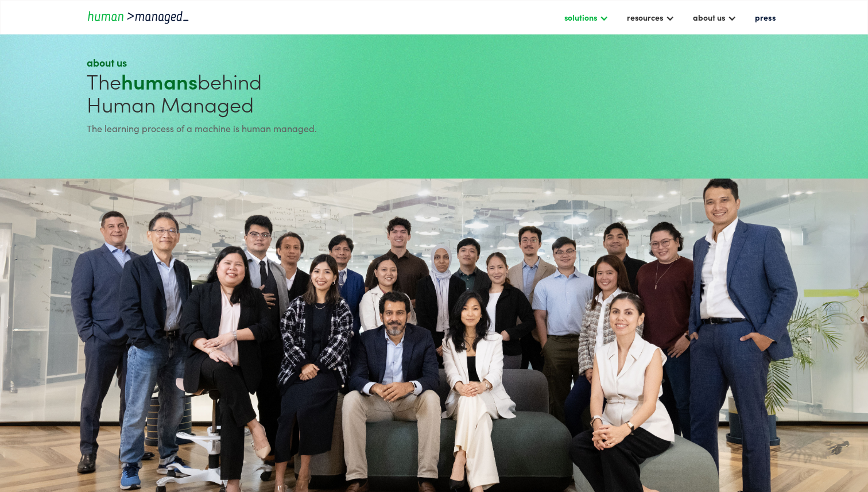  What do you see at coordinates (258, 128) in the screenshot?
I see `div: The learning process of a machine is human managed.` at bounding box center [258, 128].